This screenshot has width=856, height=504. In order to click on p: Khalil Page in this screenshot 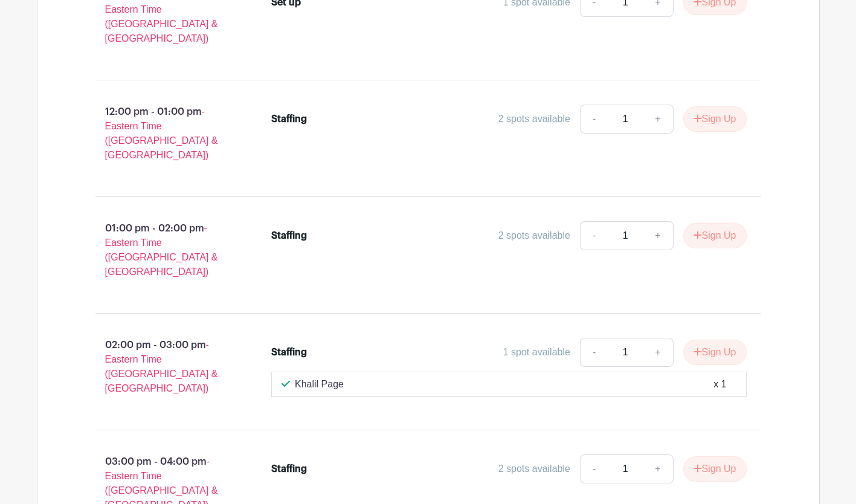, I will do `click(319, 384)`.